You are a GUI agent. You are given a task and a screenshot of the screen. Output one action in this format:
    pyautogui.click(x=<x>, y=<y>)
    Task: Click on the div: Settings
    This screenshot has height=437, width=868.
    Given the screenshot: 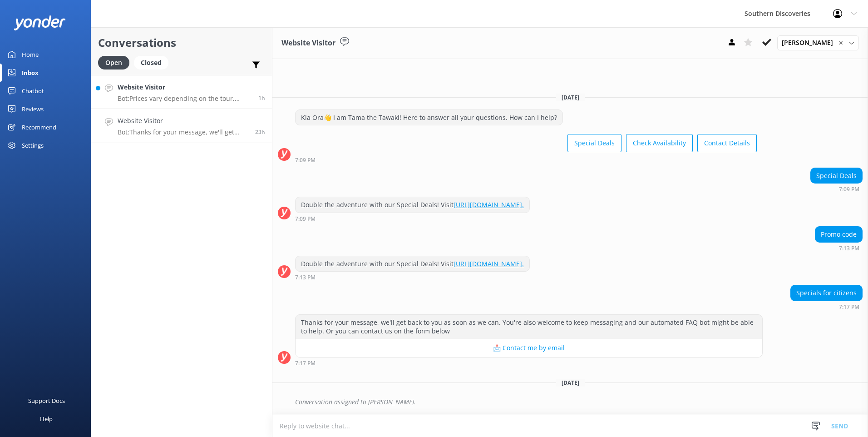 What is the action you would take?
    pyautogui.click(x=33, y=145)
    